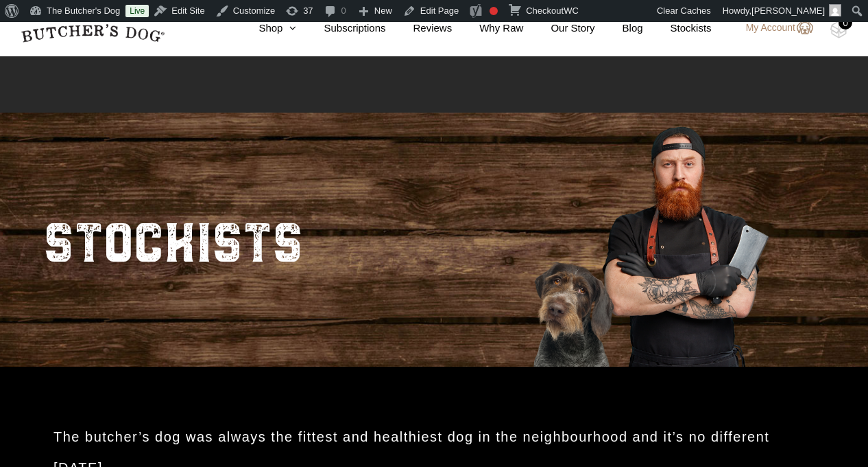 This screenshot has height=467, width=868. Describe the element at coordinates (559, 28) in the screenshot. I see `a: Our Story` at that location.